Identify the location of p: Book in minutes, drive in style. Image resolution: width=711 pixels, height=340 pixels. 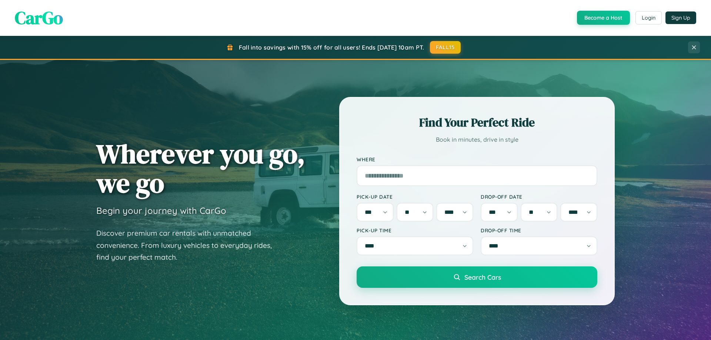
(477, 140).